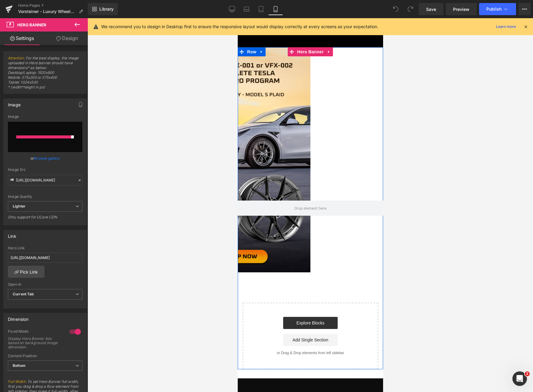 This screenshot has height=392, width=533. I want to click on div: Image Quality, so click(45, 196).